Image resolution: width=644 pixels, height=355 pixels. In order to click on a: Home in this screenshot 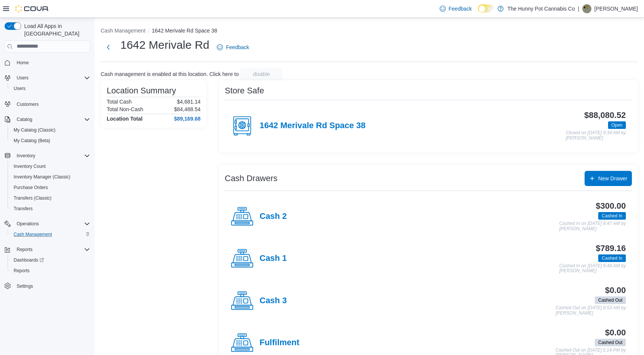, I will do `click(23, 63)`.